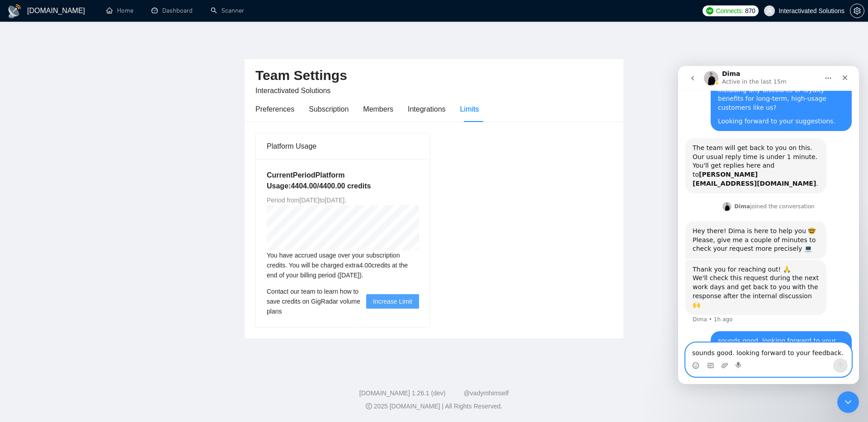  What do you see at coordinates (378, 109) in the screenshot?
I see `div: Members` at bounding box center [378, 109].